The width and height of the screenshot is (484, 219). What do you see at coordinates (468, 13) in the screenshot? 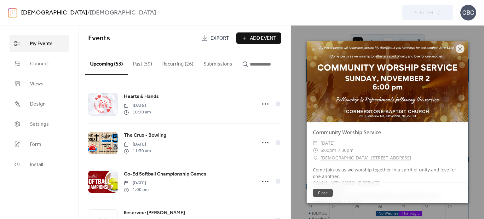
I see `div: CBC` at bounding box center [468, 13].